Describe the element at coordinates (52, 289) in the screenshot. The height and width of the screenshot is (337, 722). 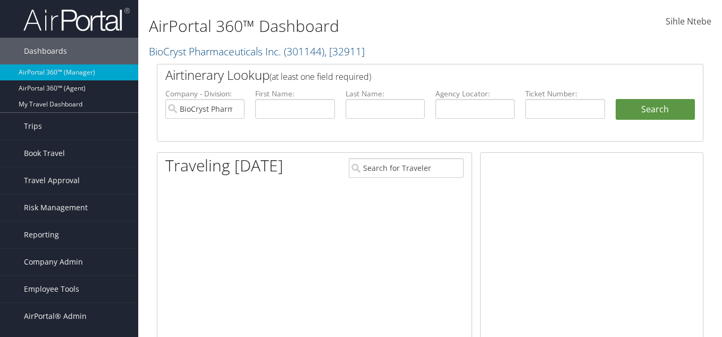
I see `span: Employee Tools` at that location.